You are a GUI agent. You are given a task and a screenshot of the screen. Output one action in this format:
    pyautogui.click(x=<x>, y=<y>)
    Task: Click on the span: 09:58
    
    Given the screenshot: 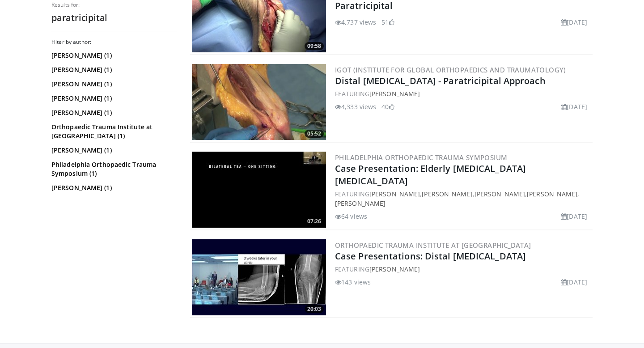 What is the action you would take?
    pyautogui.click(x=314, y=46)
    